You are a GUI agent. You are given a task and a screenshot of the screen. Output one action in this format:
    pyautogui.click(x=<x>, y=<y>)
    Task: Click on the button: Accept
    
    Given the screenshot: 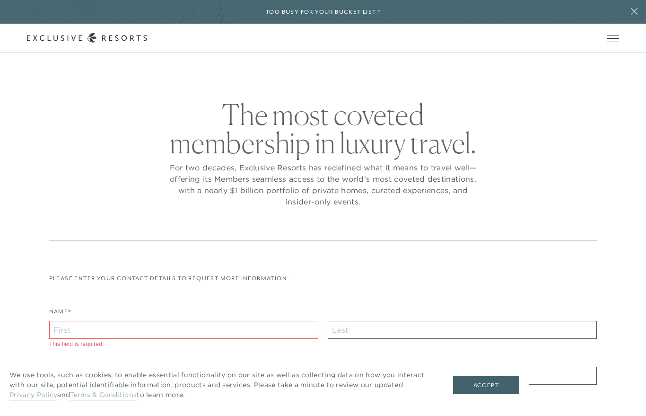 What is the action you would take?
    pyautogui.click(x=486, y=385)
    